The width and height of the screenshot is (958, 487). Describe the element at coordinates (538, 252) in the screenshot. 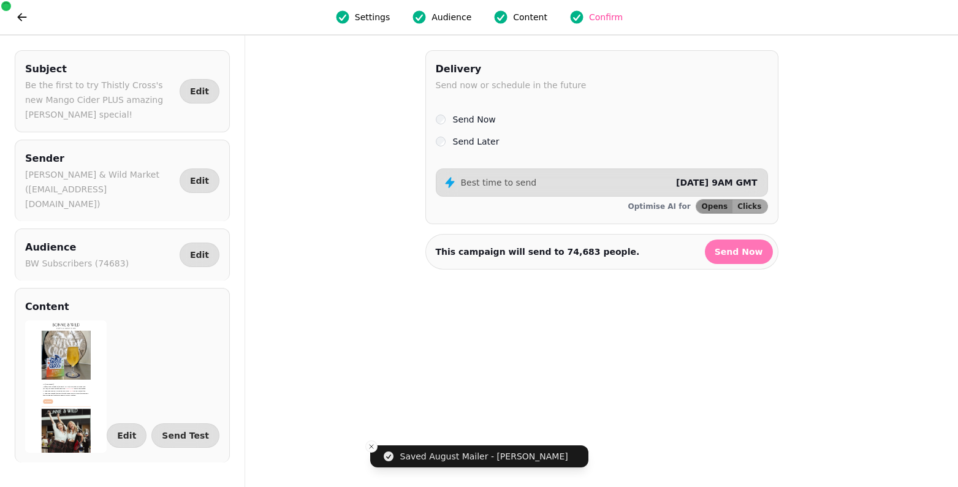

I see `p: This campaign will send to people.` at that location.